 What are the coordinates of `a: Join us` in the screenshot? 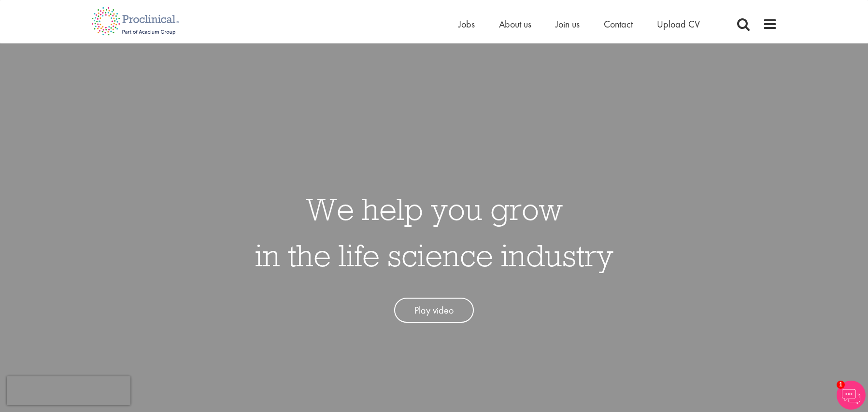 It's located at (567, 24).